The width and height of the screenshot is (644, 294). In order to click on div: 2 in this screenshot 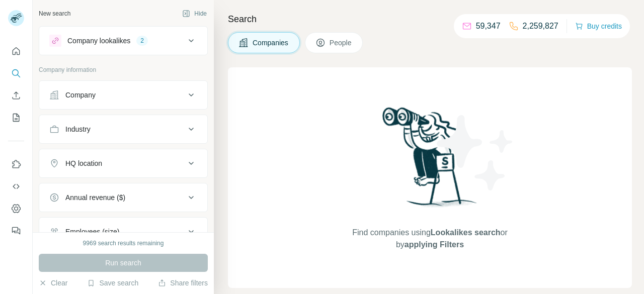, I will do `click(142, 41)`.